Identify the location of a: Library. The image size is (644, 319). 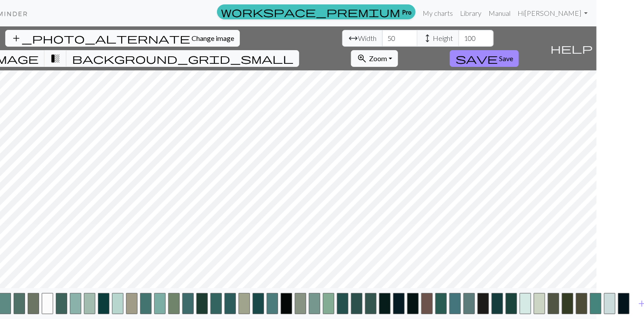
(470, 13).